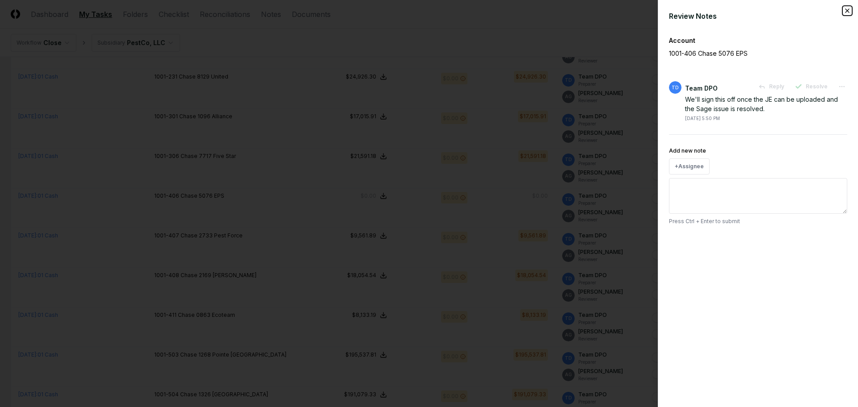  I want to click on button: Reply, so click(771, 87).